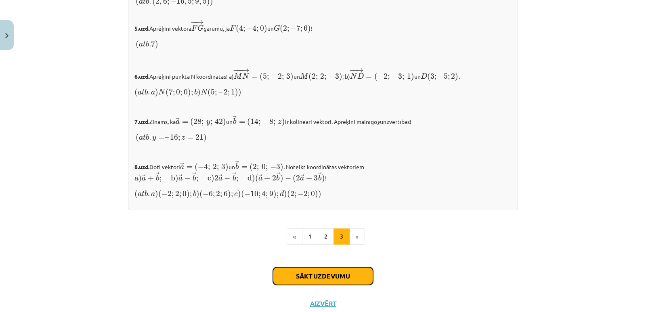  Describe the element at coordinates (323, 22) in the screenshot. I see `p: Aprēķini vektora garumu, ja un !` at that location.